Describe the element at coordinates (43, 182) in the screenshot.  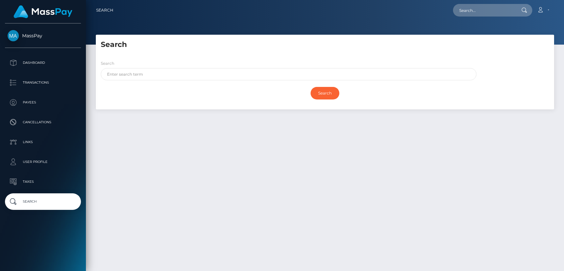
I see `a: Taxes` at that location.